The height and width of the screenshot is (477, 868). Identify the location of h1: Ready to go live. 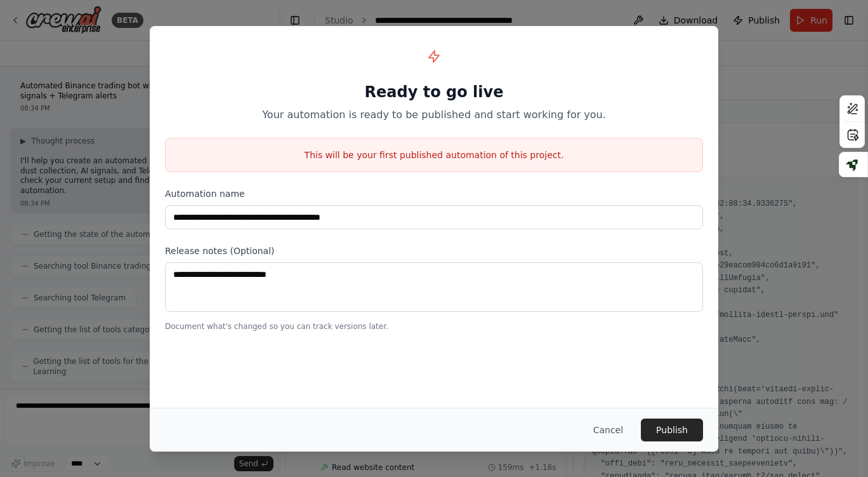
(434, 92).